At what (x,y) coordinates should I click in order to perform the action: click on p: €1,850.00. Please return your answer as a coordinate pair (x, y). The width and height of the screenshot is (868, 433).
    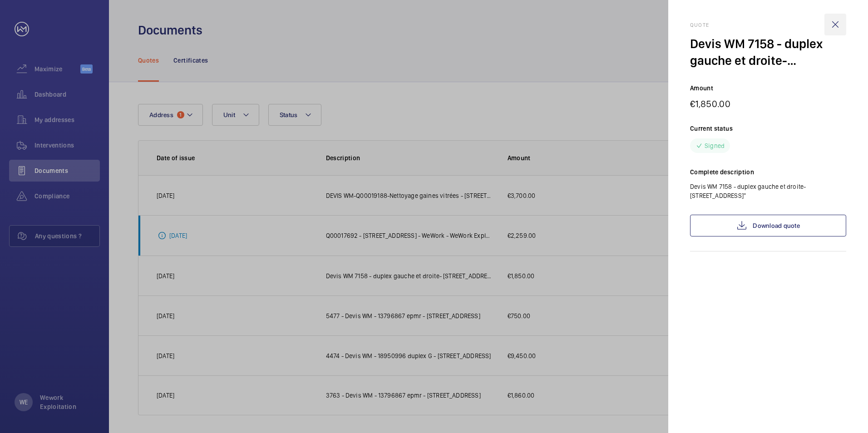
    Looking at the image, I should click on (768, 103).